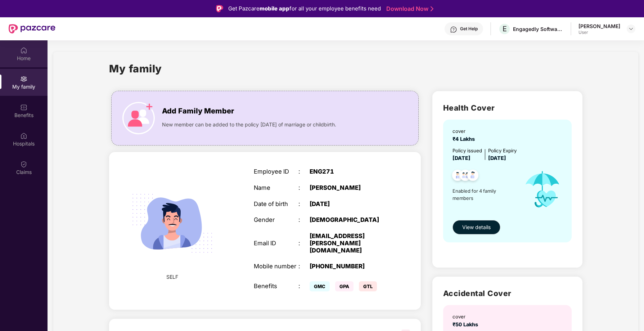 Image resolution: width=644 pixels, height=331 pixels. I want to click on strong: mobile app, so click(274, 8).